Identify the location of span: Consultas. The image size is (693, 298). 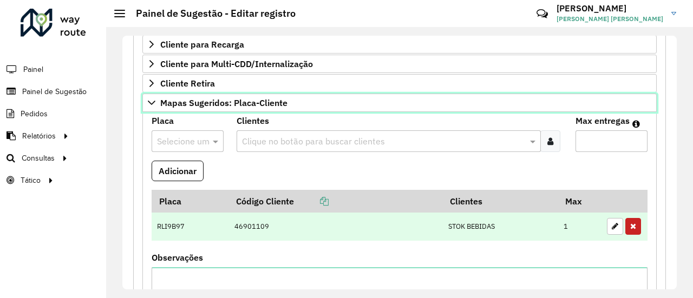
(38, 158).